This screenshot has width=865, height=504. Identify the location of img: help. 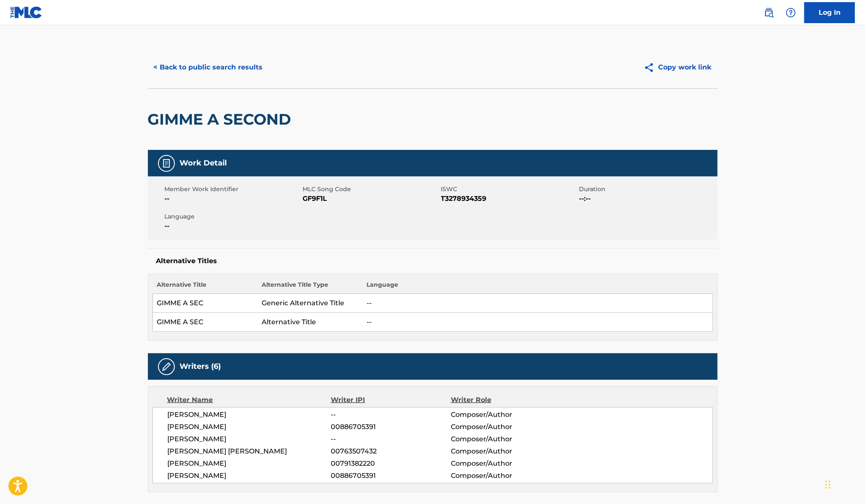
(791, 13).